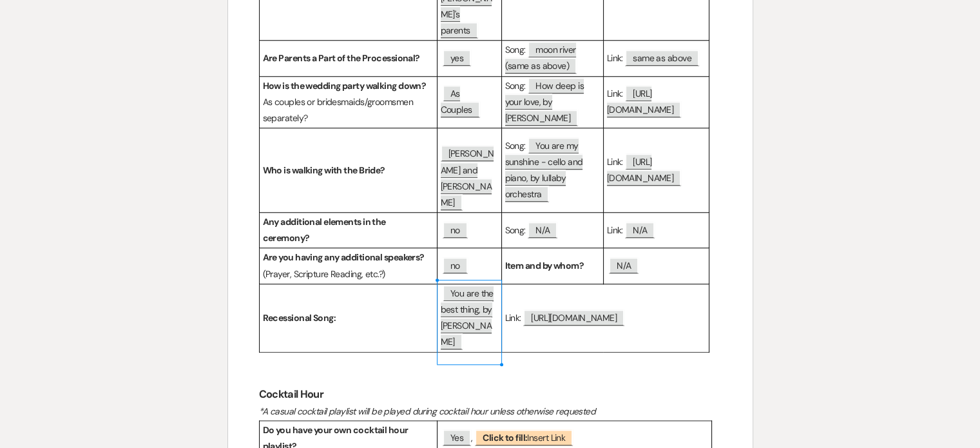 This screenshot has height=448, width=980. What do you see at coordinates (427, 411) in the screenshot?
I see `em: *A casual cocktail playlist will be played during cocktail hour unless otherwise requested` at bounding box center [427, 411].